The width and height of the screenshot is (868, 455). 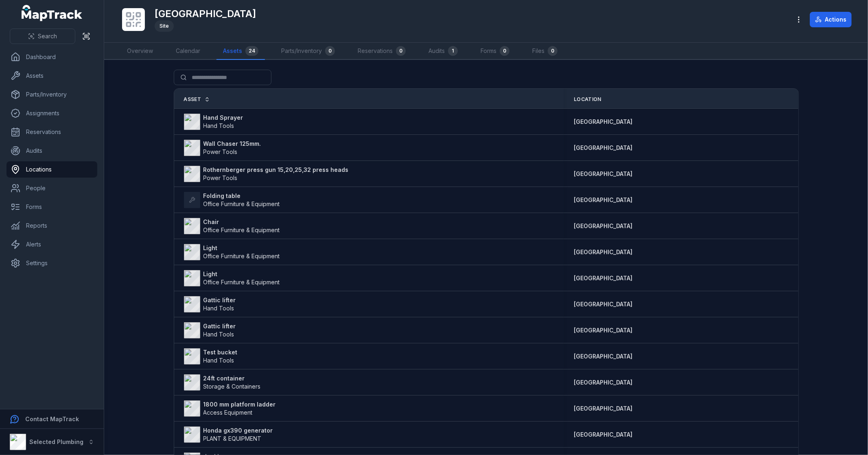 I want to click on span: PLANT & EQUIPMENT, so click(x=232, y=438).